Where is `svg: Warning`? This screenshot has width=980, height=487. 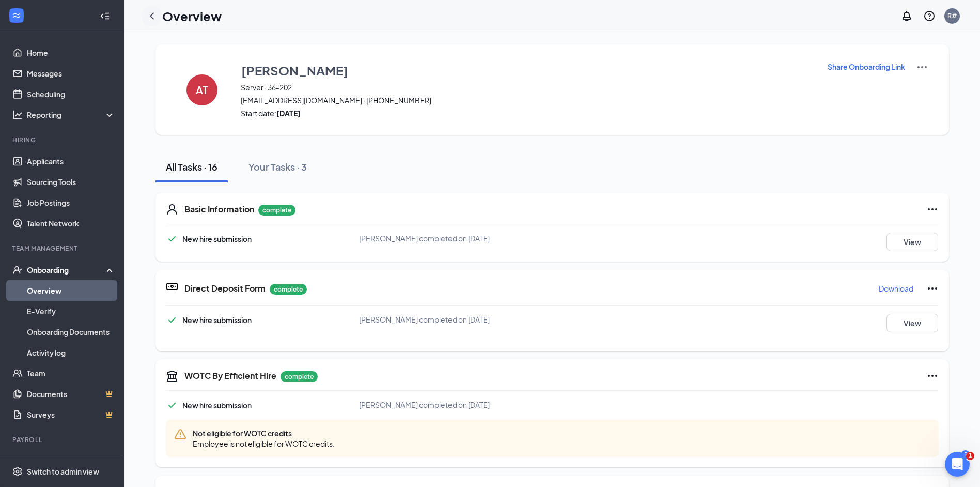 svg: Warning is located at coordinates (180, 434).